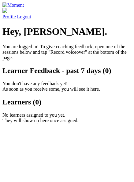 The image size is (134, 182). What do you see at coordinates (67, 70) in the screenshot?
I see `h2: Learner Feedback - past 7 days (0)` at bounding box center [67, 70].